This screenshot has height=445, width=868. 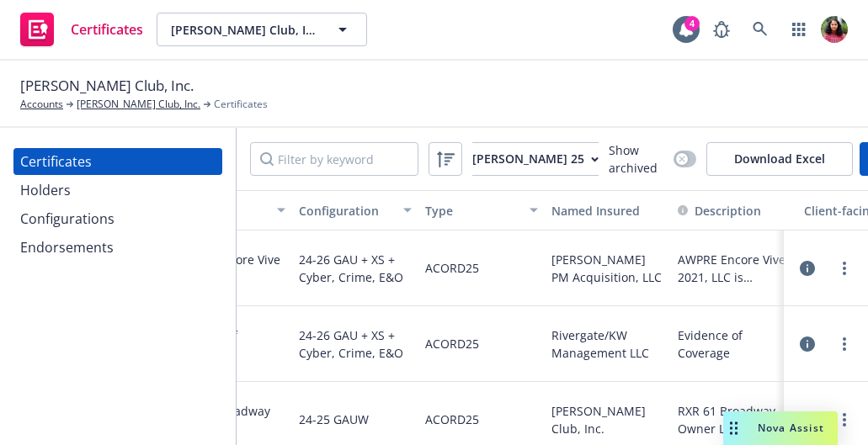 I want to click on span: Nova Assist, so click(x=790, y=427).